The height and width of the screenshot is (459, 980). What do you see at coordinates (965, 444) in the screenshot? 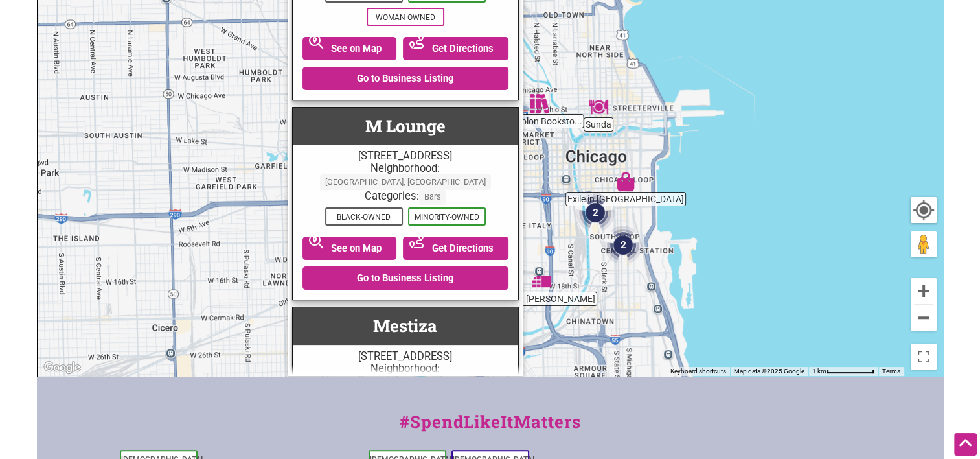
I see `div: Scroll Back to Top` at bounding box center [965, 444].